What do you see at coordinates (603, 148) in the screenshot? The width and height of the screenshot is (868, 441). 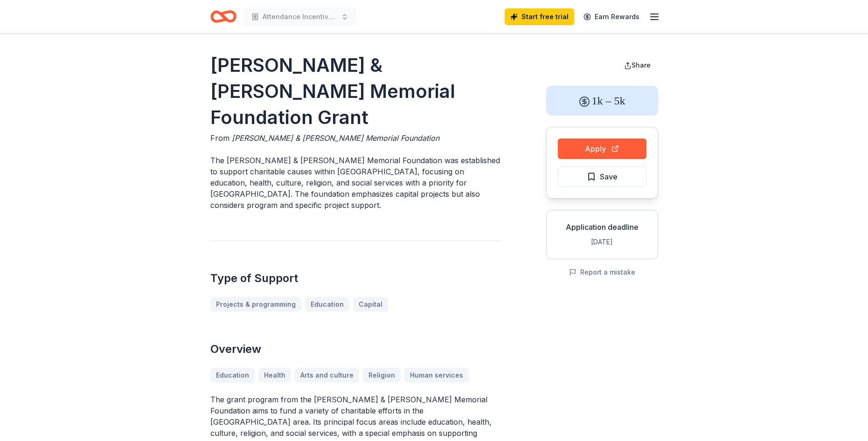 I see `button: Apply` at bounding box center [603, 148].